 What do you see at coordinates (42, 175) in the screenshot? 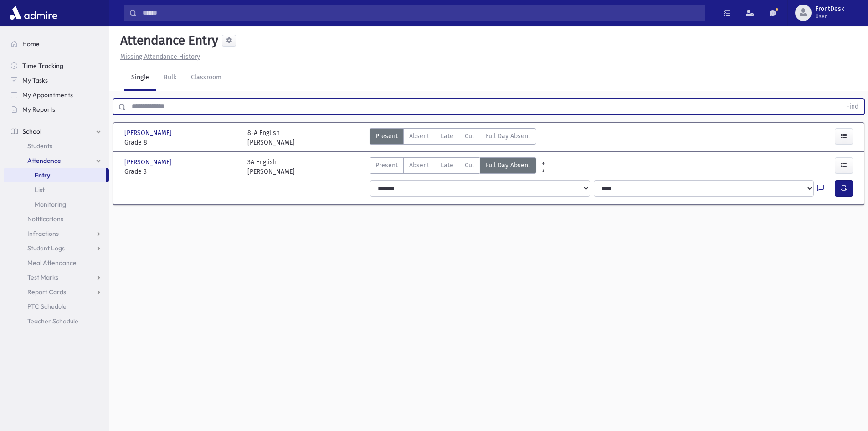
I see `span: Entry` at bounding box center [42, 175].